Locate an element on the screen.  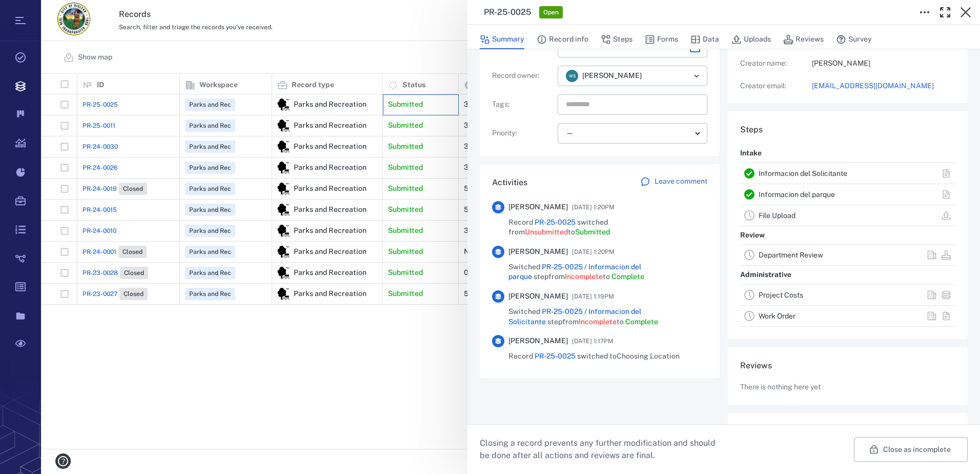
button: Close as incomplete is located at coordinates (911, 449).